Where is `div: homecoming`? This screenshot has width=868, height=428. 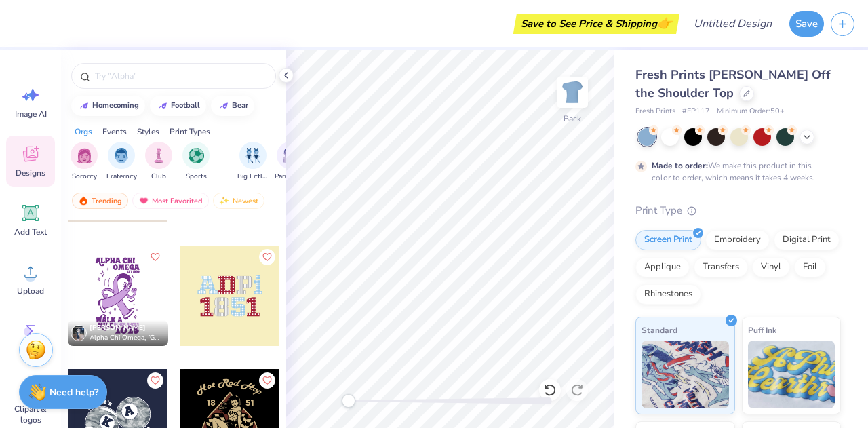 div: homecoming is located at coordinates (115, 105).